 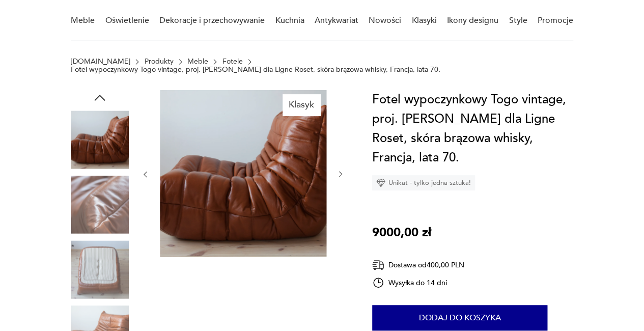 I want to click on div: Dostawa od 400,00 PLN, so click(x=418, y=265).